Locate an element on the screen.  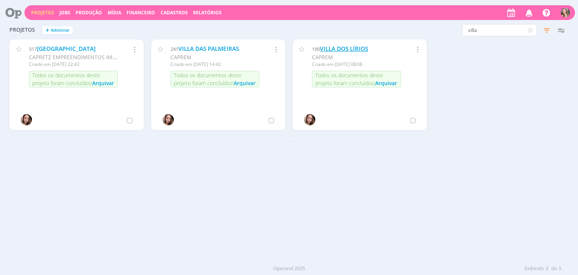
button: Cadastros is located at coordinates (174, 13).